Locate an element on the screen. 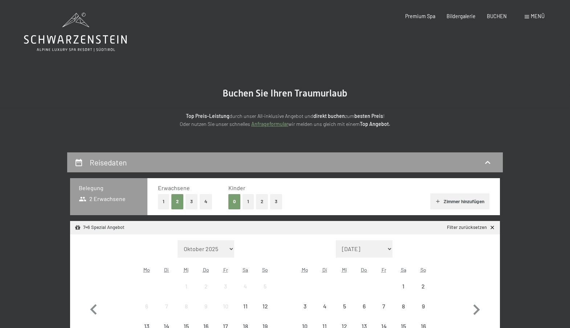  a: Anfrageformular is located at coordinates (270, 124).